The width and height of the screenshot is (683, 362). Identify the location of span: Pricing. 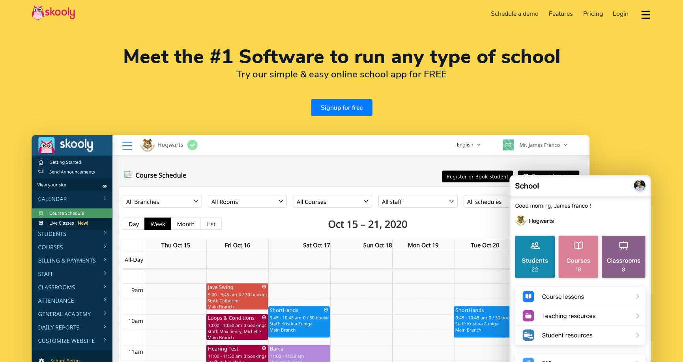
(593, 14).